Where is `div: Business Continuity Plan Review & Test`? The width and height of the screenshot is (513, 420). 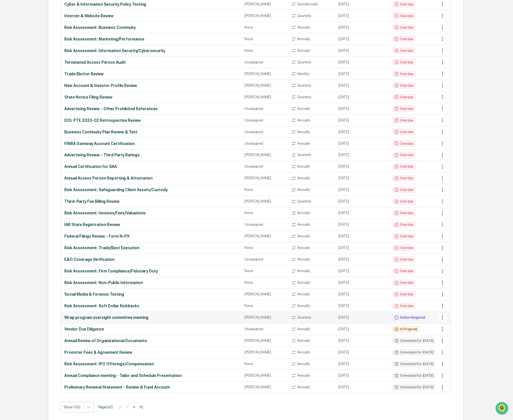
div: Business Continuity Plan Review & Test is located at coordinates (151, 132).